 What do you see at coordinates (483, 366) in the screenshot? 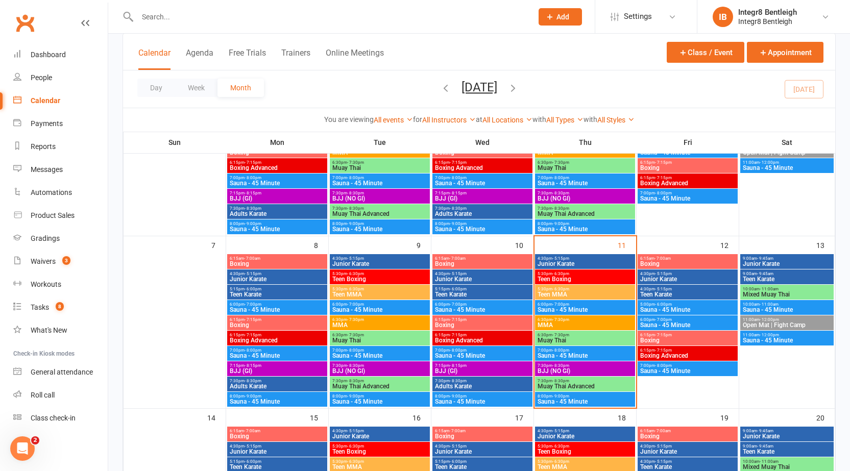
I see `span: 7:15pm` at bounding box center [483, 366].